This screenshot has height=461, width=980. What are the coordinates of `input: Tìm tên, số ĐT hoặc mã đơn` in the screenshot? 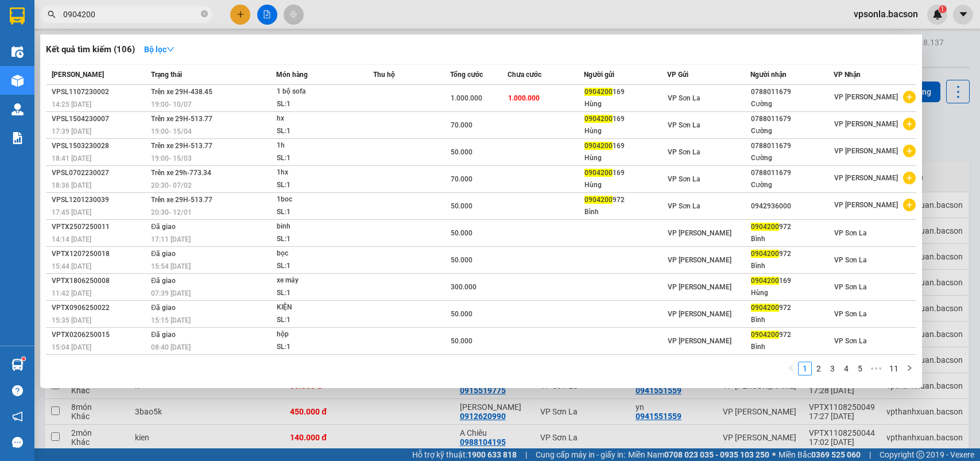 It's located at (131, 15).